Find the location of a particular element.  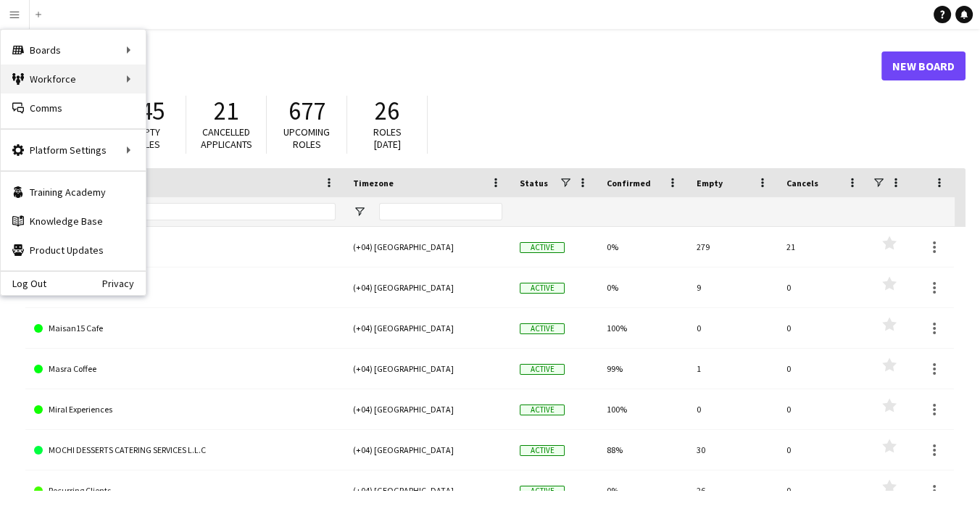

a: Knowledge Base is located at coordinates (73, 221).